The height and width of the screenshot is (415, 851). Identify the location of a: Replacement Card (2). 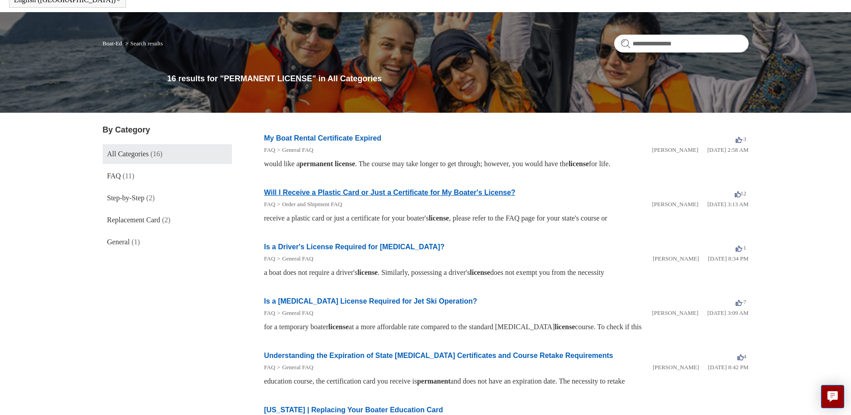
(167, 220).